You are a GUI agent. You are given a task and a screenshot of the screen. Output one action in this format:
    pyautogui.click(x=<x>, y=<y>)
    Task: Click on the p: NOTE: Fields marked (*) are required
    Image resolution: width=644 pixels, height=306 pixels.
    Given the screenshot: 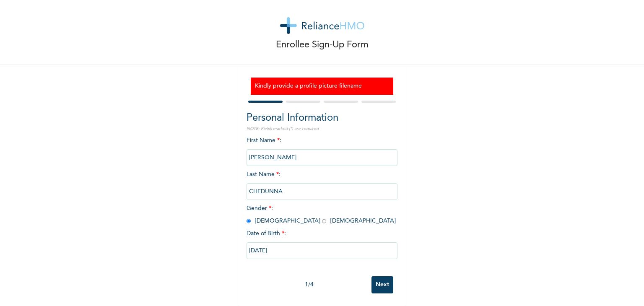 What is the action you would take?
    pyautogui.click(x=322, y=129)
    